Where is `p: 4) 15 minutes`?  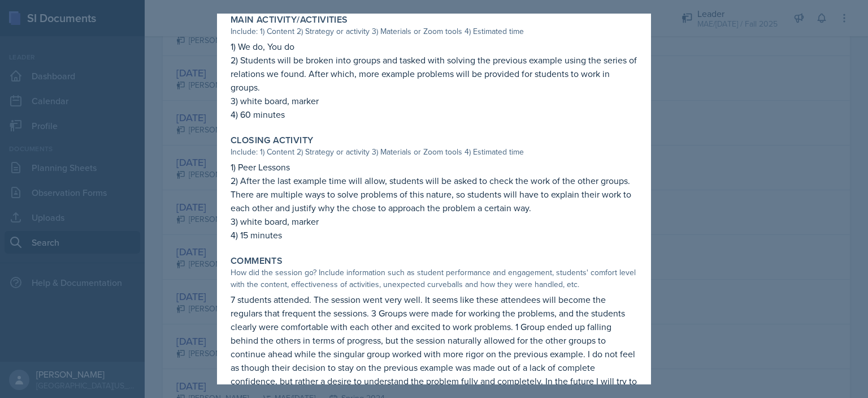 p: 4) 15 minutes is located at coordinates (434, 235).